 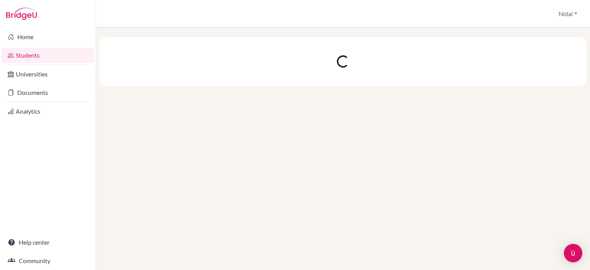 What do you see at coordinates (568, 14) in the screenshot?
I see `button: Nidal` at bounding box center [568, 14].